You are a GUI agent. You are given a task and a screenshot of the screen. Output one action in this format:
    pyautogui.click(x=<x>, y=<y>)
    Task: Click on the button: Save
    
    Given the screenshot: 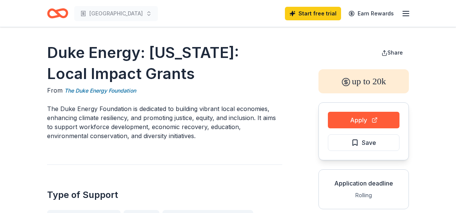 What is the action you would take?
    pyautogui.click(x=364, y=143)
    